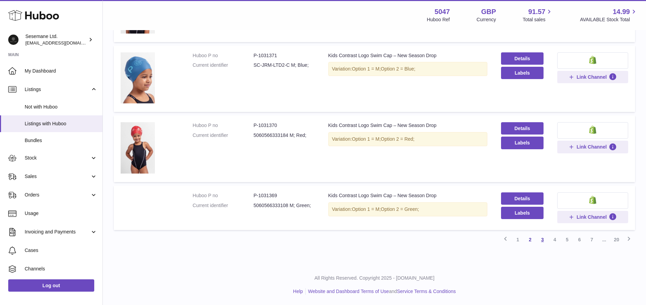  I want to click on a: 3, so click(543, 240).